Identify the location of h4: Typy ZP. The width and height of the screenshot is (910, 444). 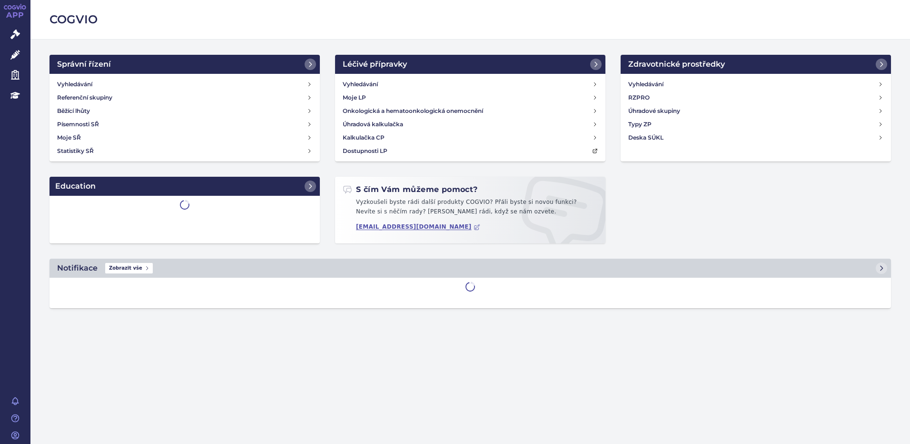
(640, 124).